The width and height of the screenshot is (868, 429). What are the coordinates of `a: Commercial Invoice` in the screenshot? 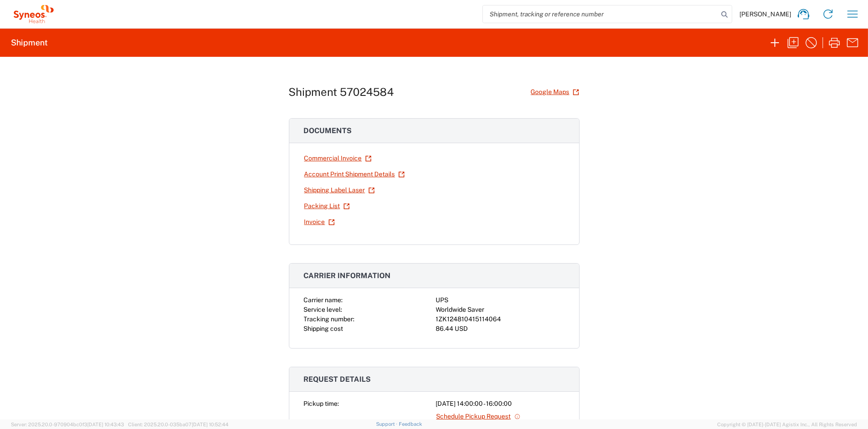 It's located at (338, 158).